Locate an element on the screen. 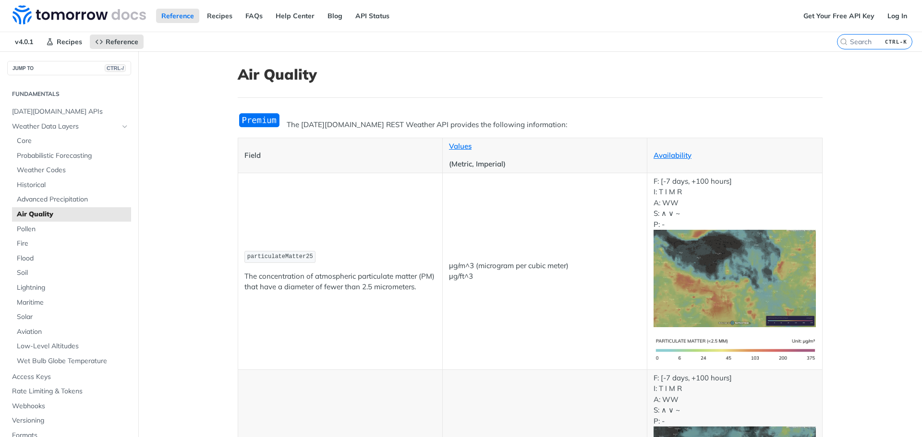  a: Rate Limiting & Tokens is located at coordinates (69, 392).